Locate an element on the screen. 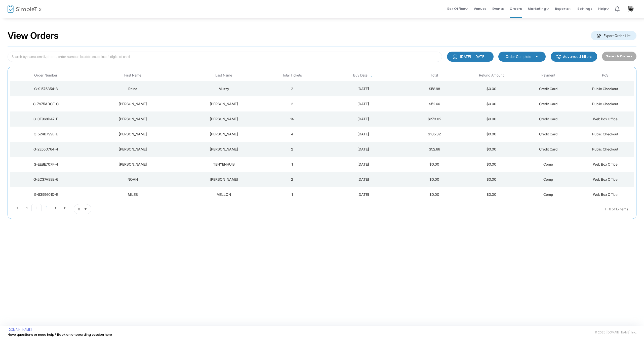 This screenshot has width=644, height=341. div: G-7975ADCF-C is located at coordinates (46, 104).